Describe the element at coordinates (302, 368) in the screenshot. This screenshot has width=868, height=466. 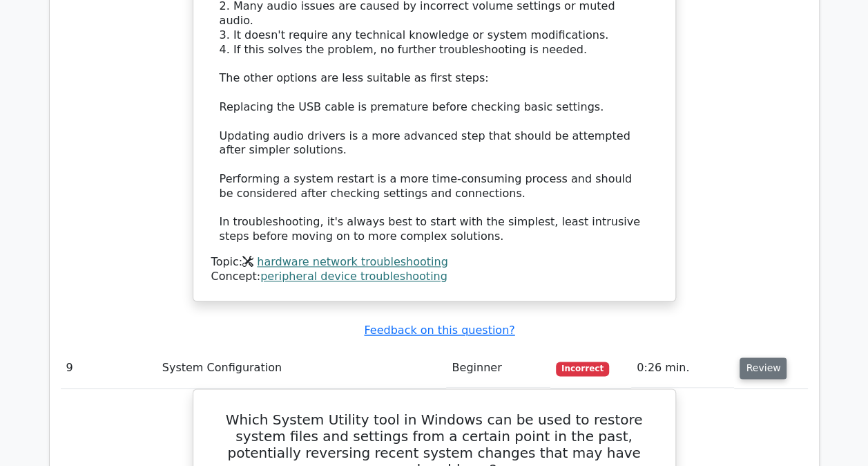
I see `td: System Configuration` at that location.